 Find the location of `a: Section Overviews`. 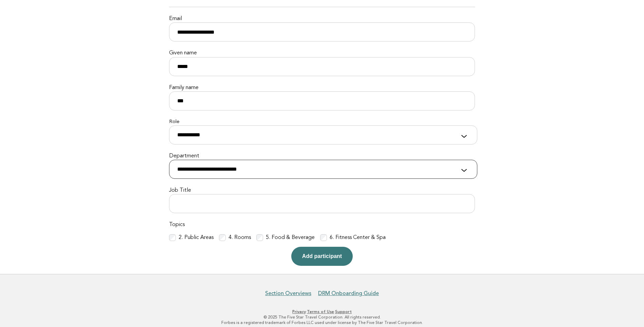

a: Section Overviews is located at coordinates (288, 293).